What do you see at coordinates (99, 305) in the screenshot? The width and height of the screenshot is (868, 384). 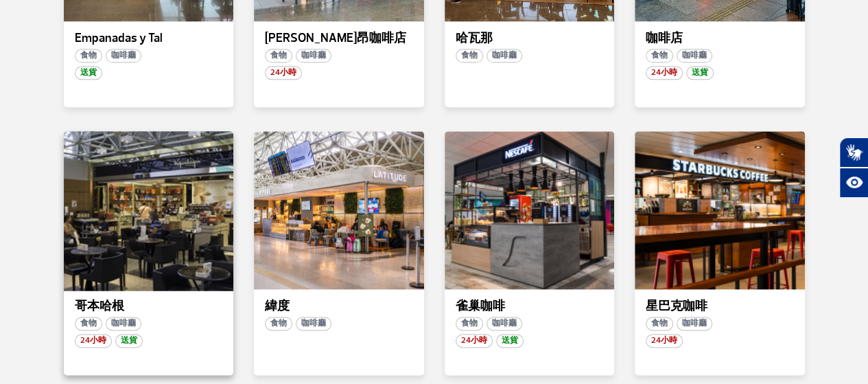 I see `font: 哥本哈根` at bounding box center [99, 305].